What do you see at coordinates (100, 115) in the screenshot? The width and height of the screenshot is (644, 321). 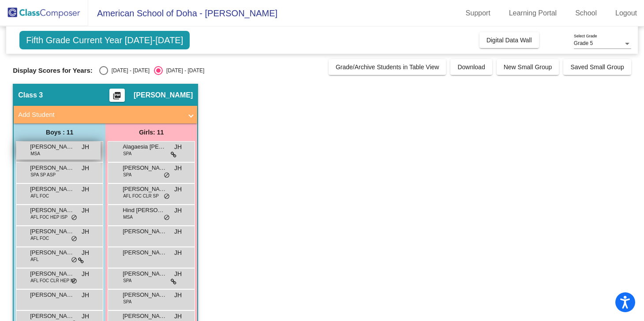 I see `mat-panel-title: Add Student` at bounding box center [100, 115].